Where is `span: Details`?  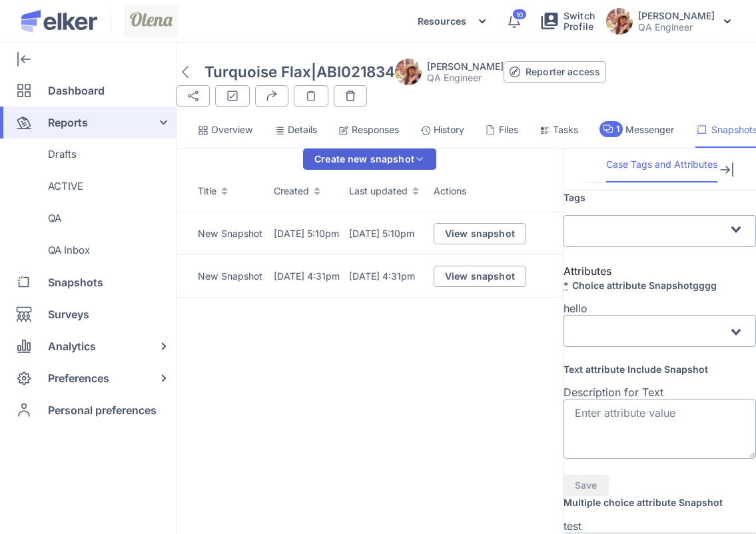 span: Details is located at coordinates (303, 130).